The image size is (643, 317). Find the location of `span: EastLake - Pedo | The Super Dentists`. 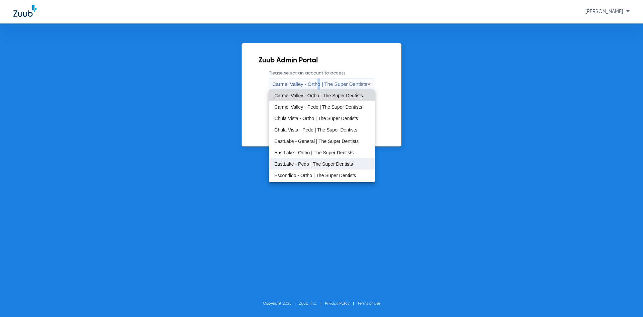

span: EastLake - Pedo | The Super Dentists is located at coordinates (314, 164).